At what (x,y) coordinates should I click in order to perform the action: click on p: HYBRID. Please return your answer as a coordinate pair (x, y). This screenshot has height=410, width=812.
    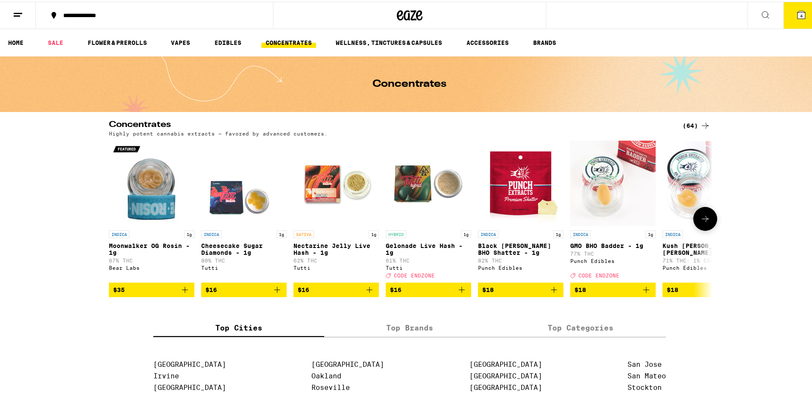
    Looking at the image, I should click on (396, 232).